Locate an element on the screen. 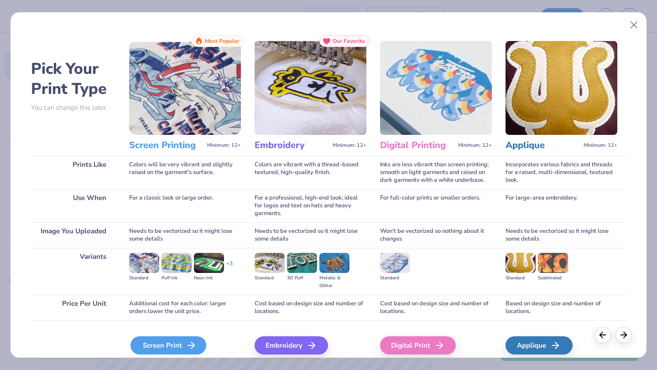 Image resolution: width=657 pixels, height=370 pixels. div: Won't be vectorized so nothing about it changes is located at coordinates (435, 235).